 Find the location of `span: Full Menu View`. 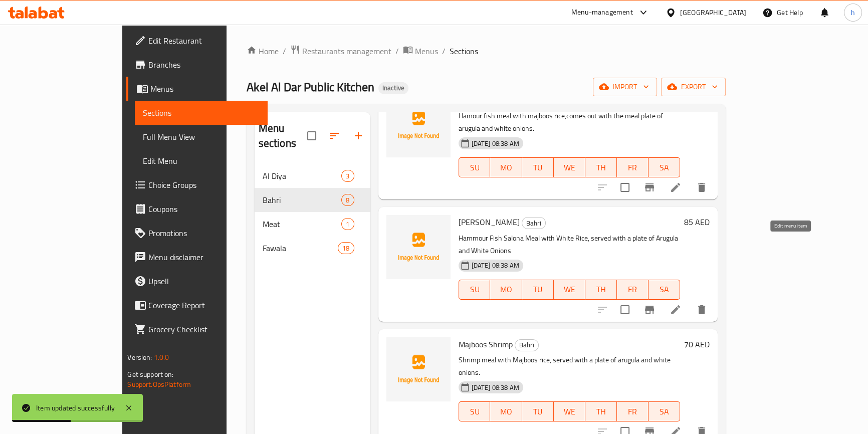

span: Full Menu View is located at coordinates (201, 136).